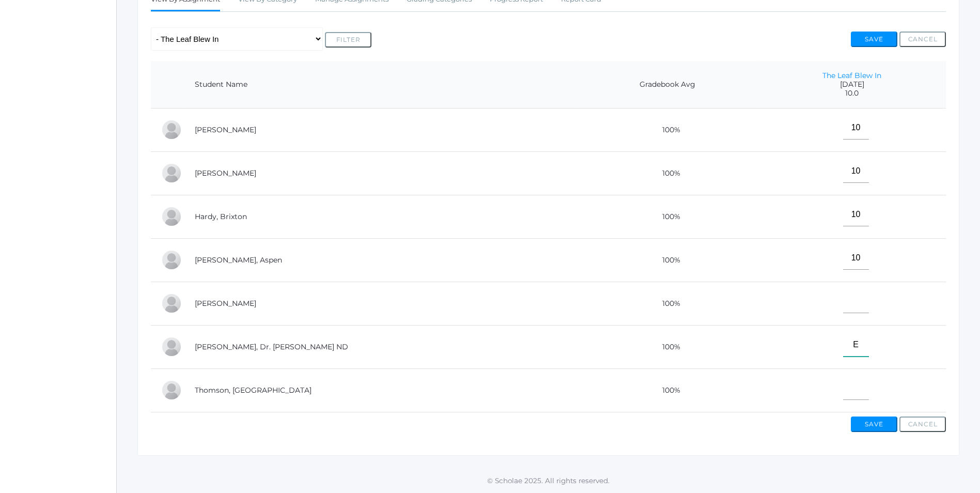 This screenshot has width=980, height=493. Describe the element at coordinates (668, 85) in the screenshot. I see `th: Gradebook Avg` at that location.